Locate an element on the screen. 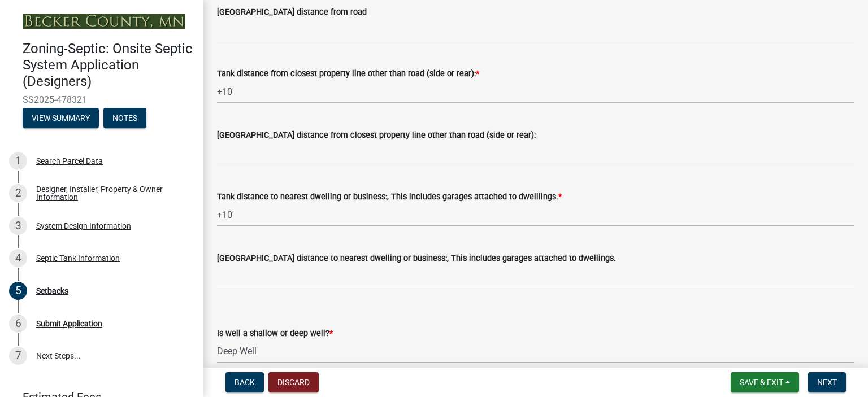 This screenshot has height=397, width=868. div: 6 is located at coordinates (18, 324).